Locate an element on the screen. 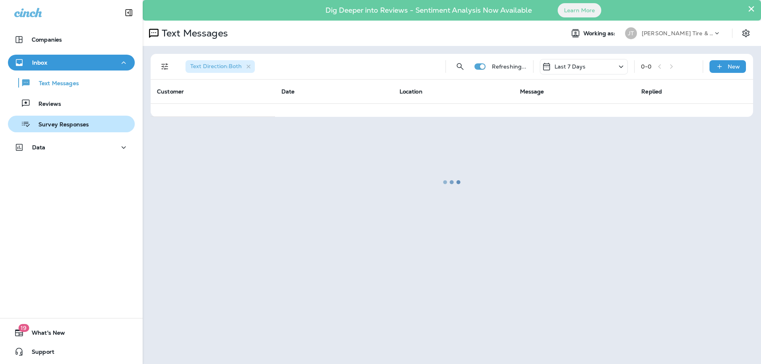  button: Collapse Sidebar is located at coordinates (129, 13).